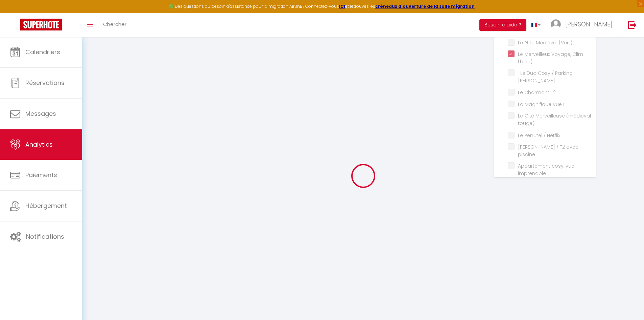  I want to click on span: Messages, so click(41, 113).